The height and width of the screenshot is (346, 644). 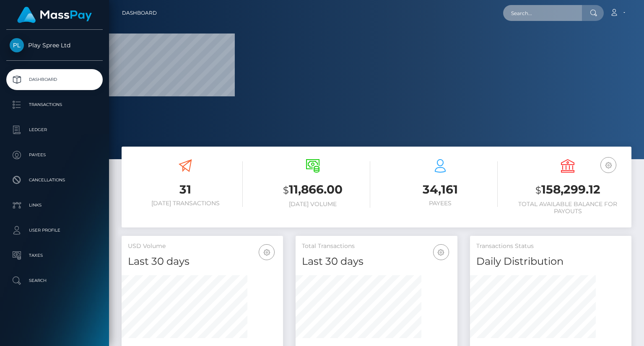 What do you see at coordinates (54, 105) in the screenshot?
I see `p: Transactions` at bounding box center [54, 105].